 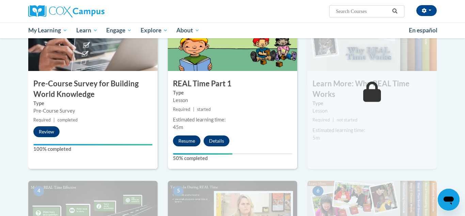 I want to click on button: Review, so click(x=46, y=132).